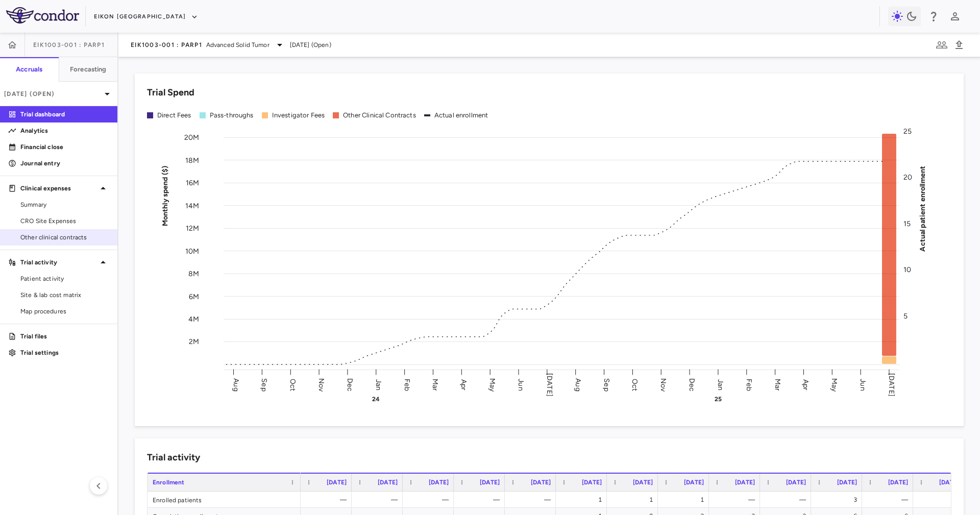  Describe the element at coordinates (192, 205) in the screenshot. I see `tspan: 14M` at that location.